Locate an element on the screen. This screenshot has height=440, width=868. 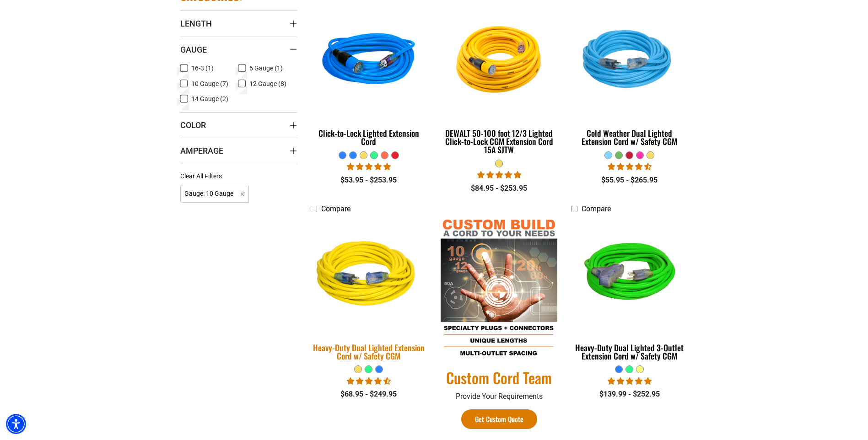
summary: Gauge is located at coordinates (239, 49).